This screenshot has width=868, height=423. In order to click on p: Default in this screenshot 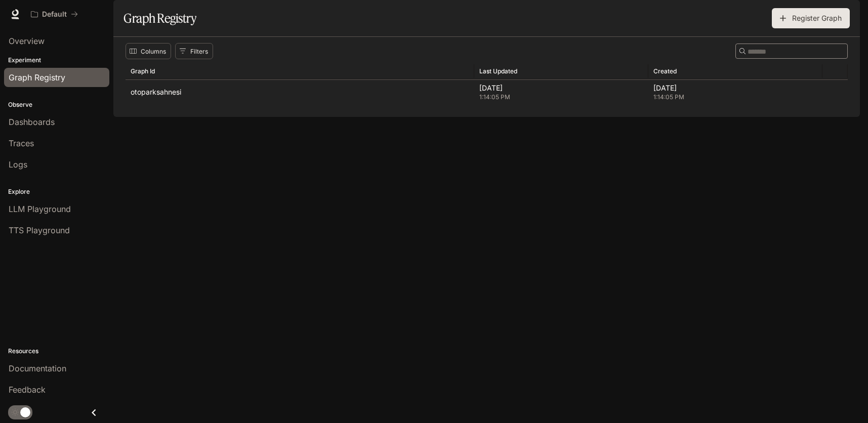, I will do `click(54, 14)`.